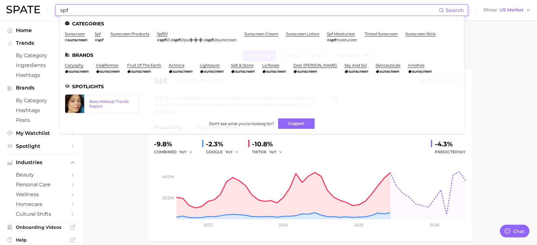 The height and width of the screenshot is (245, 537). I want to click on a: Onboarding Videos, so click(41, 228).